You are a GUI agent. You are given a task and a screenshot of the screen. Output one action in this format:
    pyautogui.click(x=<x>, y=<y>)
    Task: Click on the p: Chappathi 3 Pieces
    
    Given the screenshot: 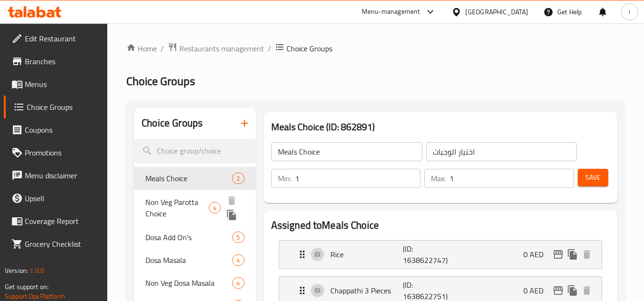 What is the action you would take?
    pyautogui.click(x=367, y=291)
    